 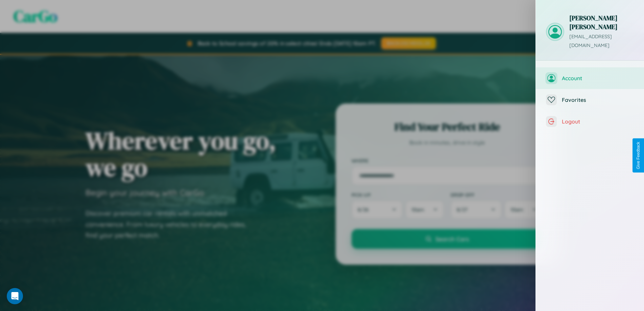 What do you see at coordinates (597, 122) in the screenshot?
I see `span: Logout` at bounding box center [597, 122].